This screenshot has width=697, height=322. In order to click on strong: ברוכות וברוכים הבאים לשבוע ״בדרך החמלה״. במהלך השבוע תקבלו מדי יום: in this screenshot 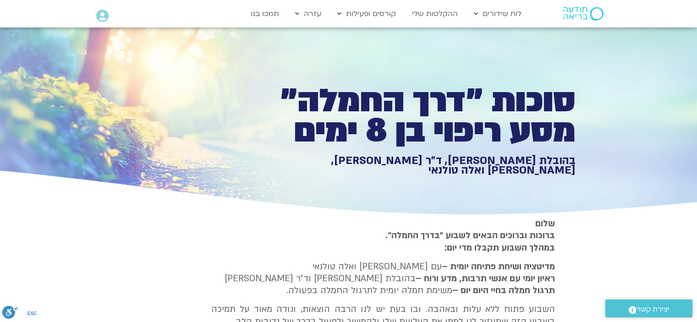, I will do `click(470, 241)`.